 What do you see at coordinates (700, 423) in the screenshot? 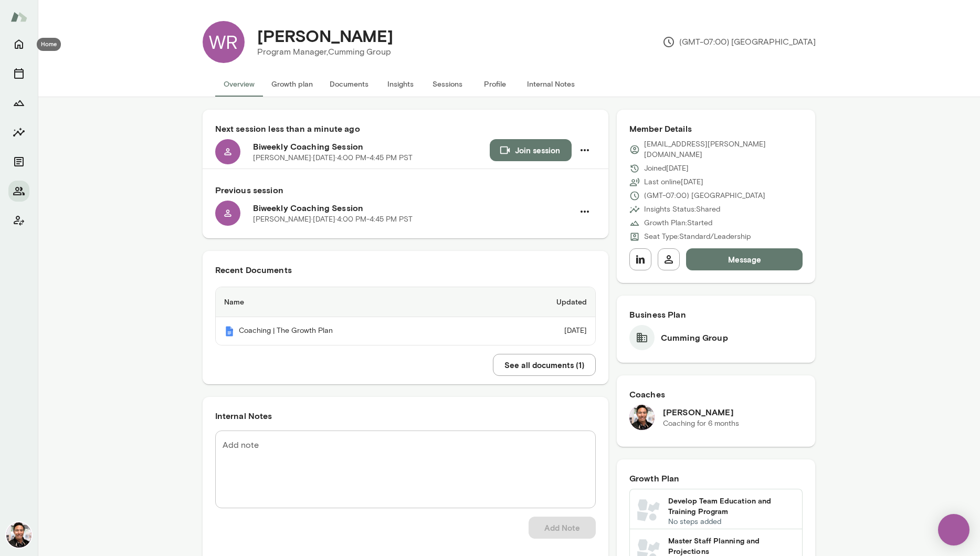
I see `p: Coaching for 6 months` at bounding box center [700, 423].